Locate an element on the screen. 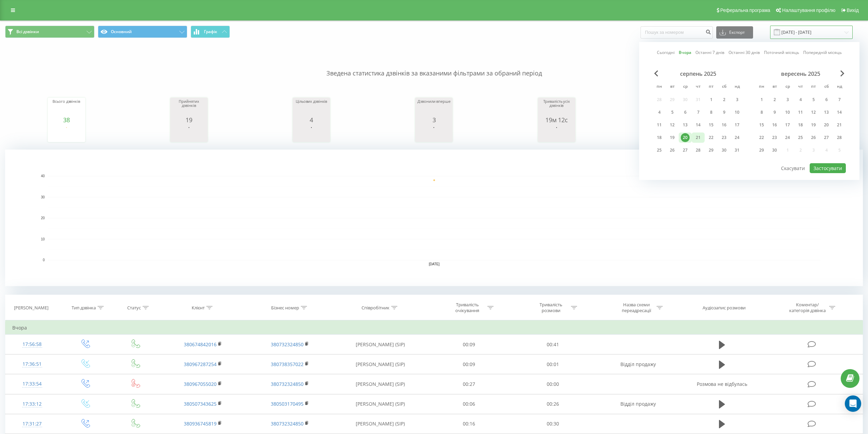  div: 23 is located at coordinates (775, 137).